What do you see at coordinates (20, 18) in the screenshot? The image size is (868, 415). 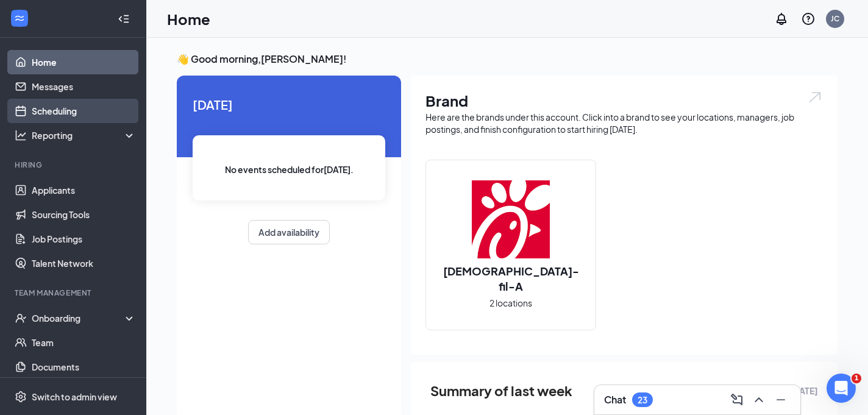 I see `svg: WorkstreamLogo` at bounding box center [20, 18].